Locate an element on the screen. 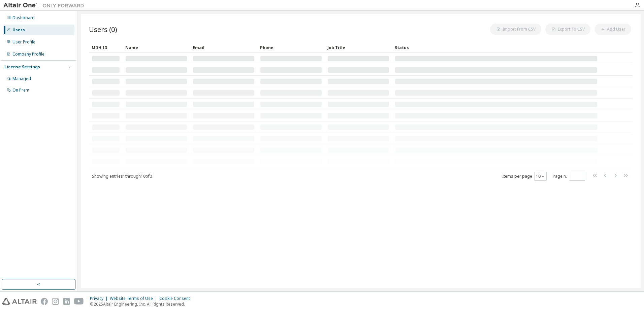 The image size is (644, 311). div: Privacy is located at coordinates (100, 299).